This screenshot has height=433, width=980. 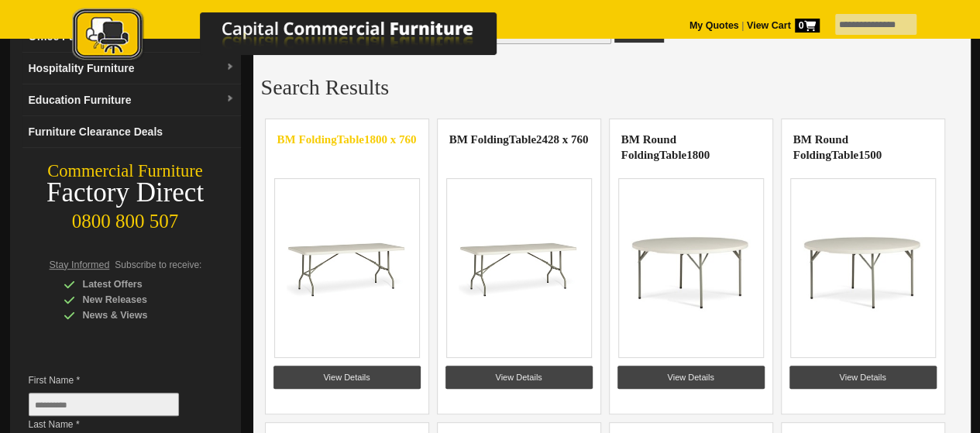 What do you see at coordinates (137, 300) in the screenshot?
I see `div: New Releases` at bounding box center [137, 300].